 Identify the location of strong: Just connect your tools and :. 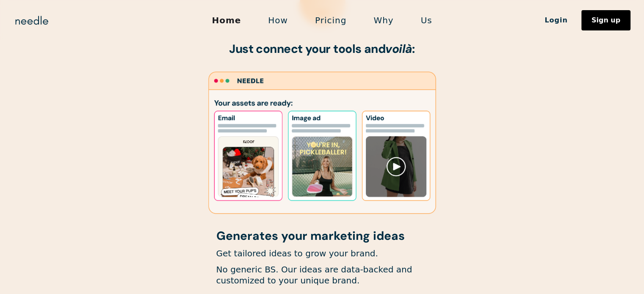
(322, 49).